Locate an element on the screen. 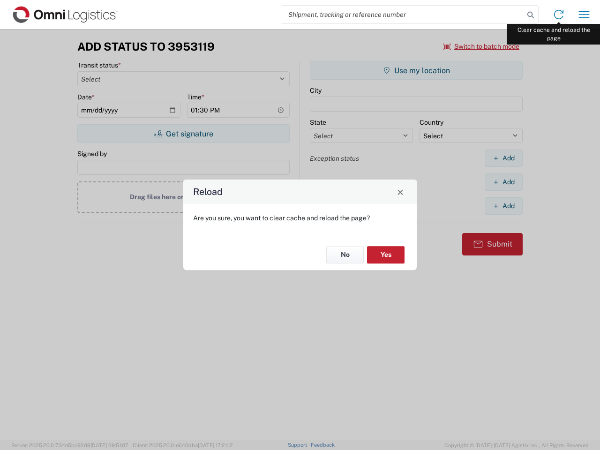 The image size is (600, 450). button: Close is located at coordinates (400, 192).